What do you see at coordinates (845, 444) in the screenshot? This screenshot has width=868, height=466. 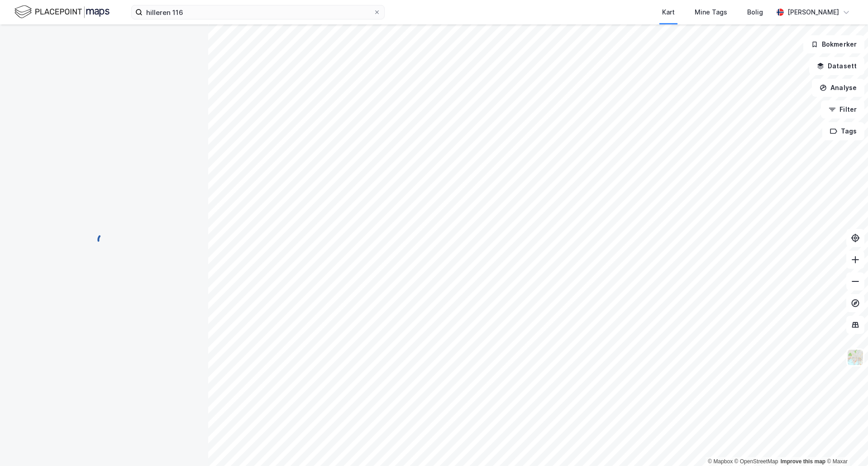 I see `div: Kontrollprogram for chat` at bounding box center [845, 444].